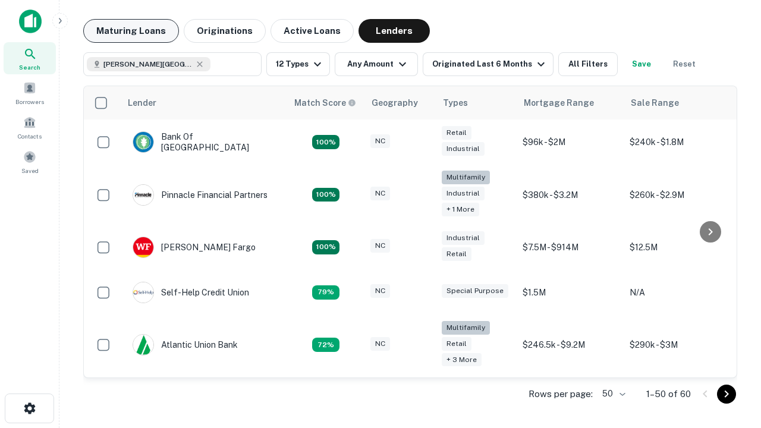  Describe the element at coordinates (204, 103) in the screenshot. I see `th: Lender` at that location.